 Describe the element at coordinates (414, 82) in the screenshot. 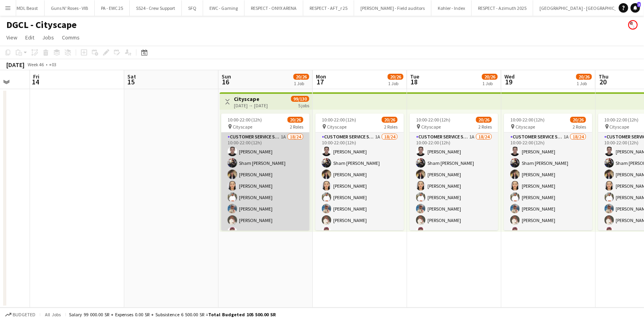

I see `span: 18` at that location.